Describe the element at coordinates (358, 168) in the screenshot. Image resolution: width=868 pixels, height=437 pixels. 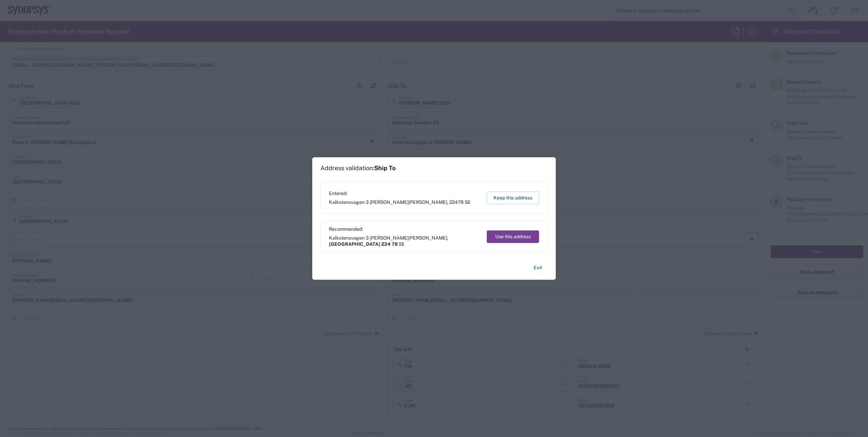
I see `h1: Address validation:` at that location.